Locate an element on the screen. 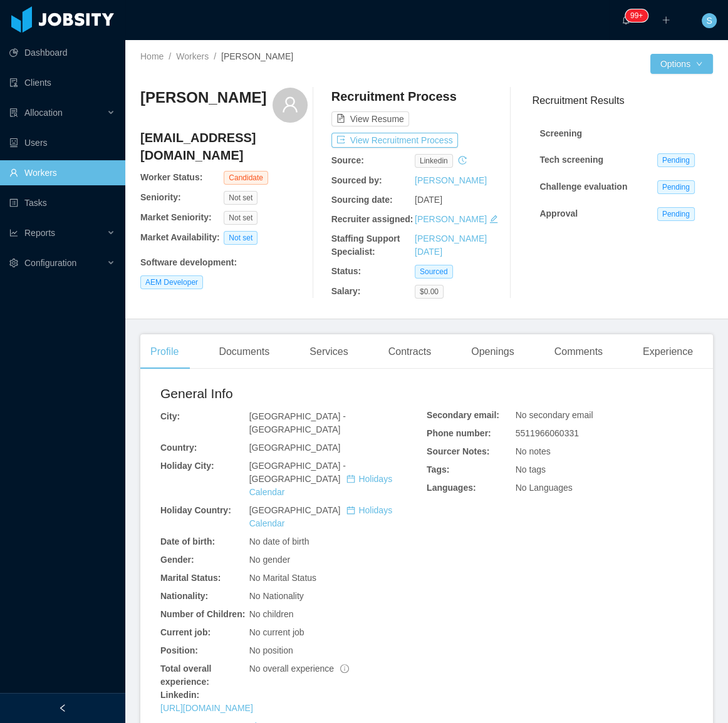  b: Holiday Country: is located at coordinates (196, 510).